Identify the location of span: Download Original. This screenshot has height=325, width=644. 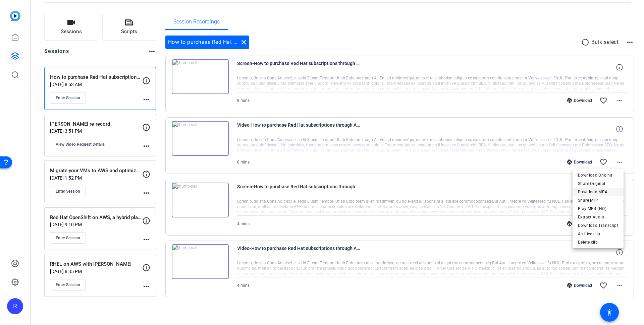
(598, 175).